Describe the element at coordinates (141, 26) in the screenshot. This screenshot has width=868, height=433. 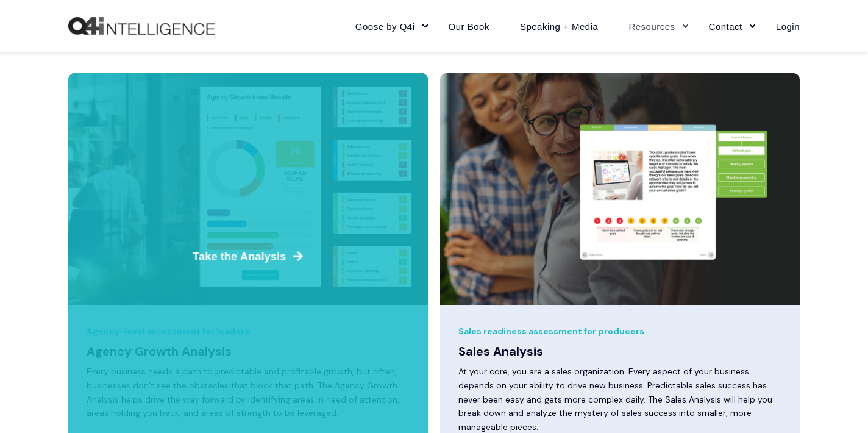
I see `img: Q4intelligence, LLC logo` at that location.